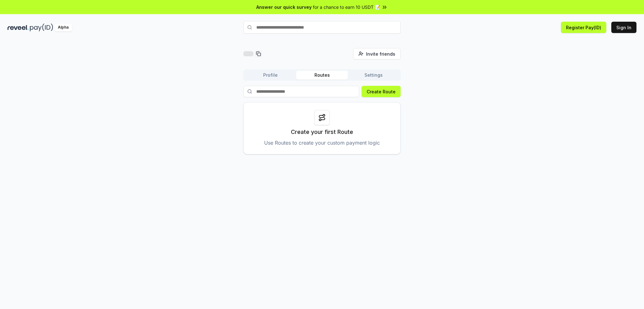 Image resolution: width=644 pixels, height=309 pixels. What do you see at coordinates (18, 27) in the screenshot?
I see `img: reveel_dark` at bounding box center [18, 27].